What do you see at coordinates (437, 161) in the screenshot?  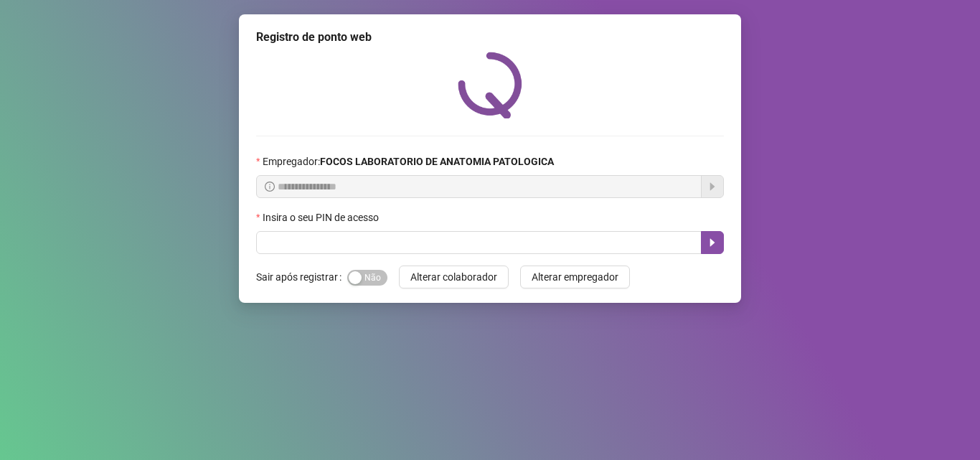 I see `strong: FOCOS LABORATORIO DE ANATOMIA PATOLOGICA` at bounding box center [437, 161].